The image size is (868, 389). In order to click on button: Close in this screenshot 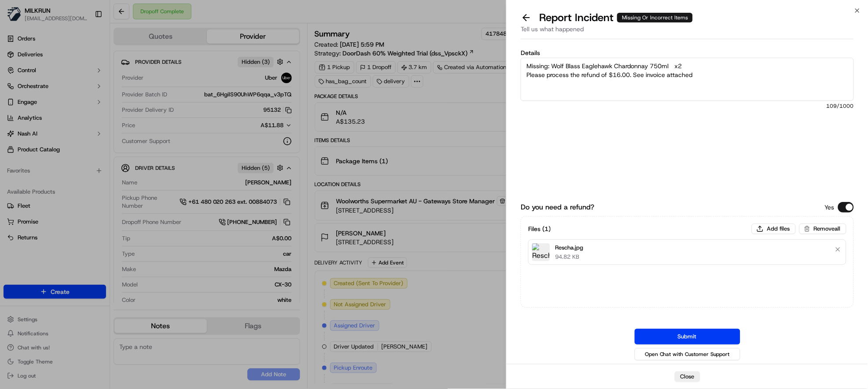, I will do `click(688, 377)`.